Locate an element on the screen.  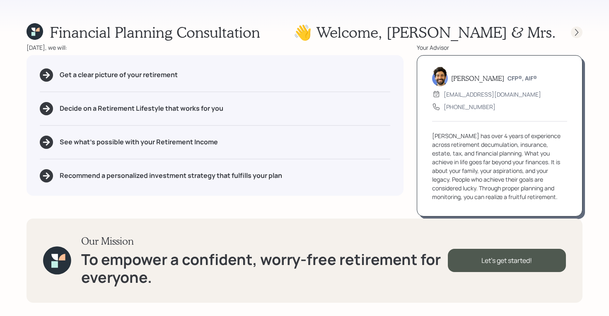
h1: Financial Planning Consultation is located at coordinates (155, 32).